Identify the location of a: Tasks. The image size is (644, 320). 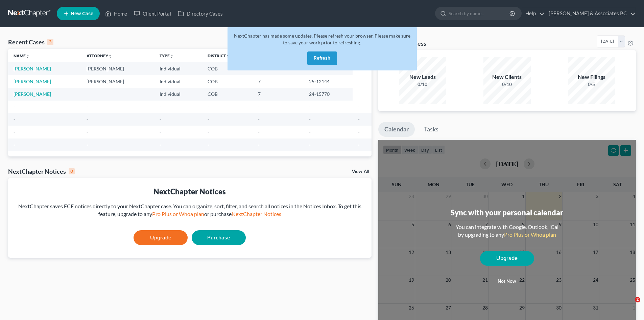
(431, 129).